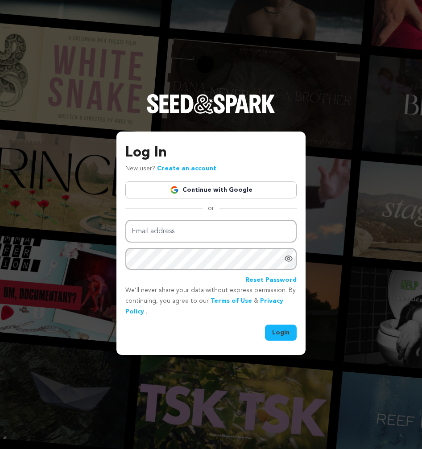  I want to click on img: Google logo, so click(174, 190).